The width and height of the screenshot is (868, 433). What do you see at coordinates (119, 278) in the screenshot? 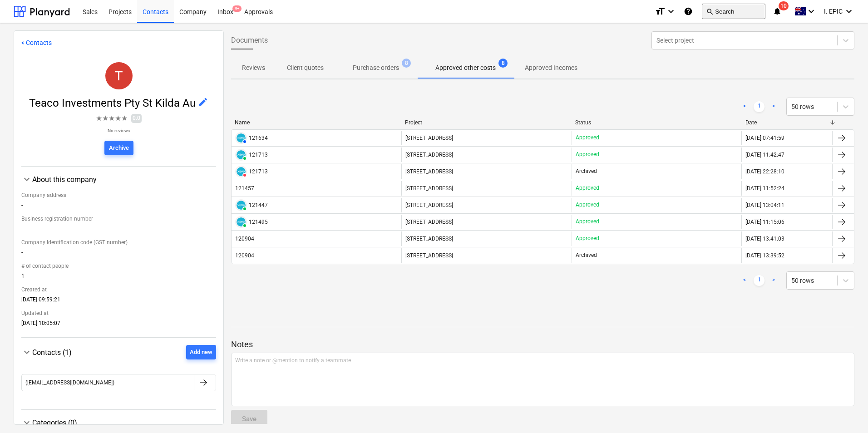
I see `div: 1` at bounding box center [119, 278].